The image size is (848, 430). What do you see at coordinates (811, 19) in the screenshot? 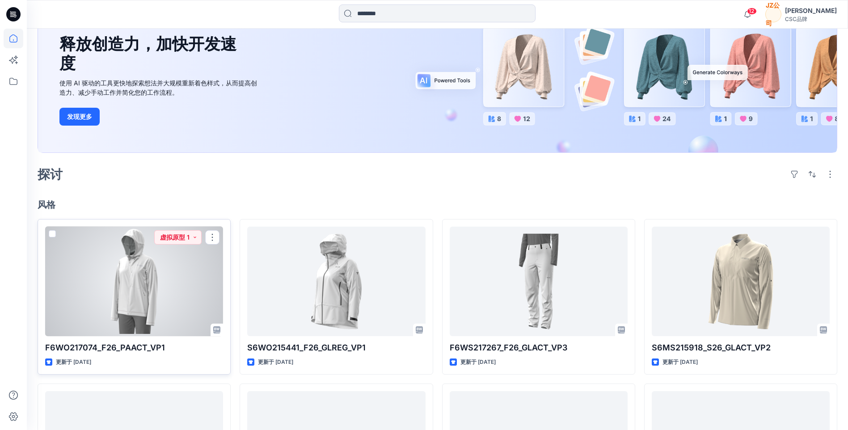
I see `div: CSC品牌` at bounding box center [811, 19].